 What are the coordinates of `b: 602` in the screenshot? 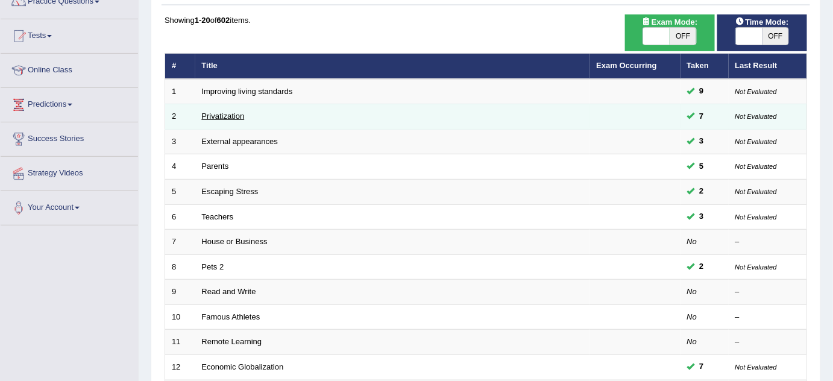 It's located at (224, 20).